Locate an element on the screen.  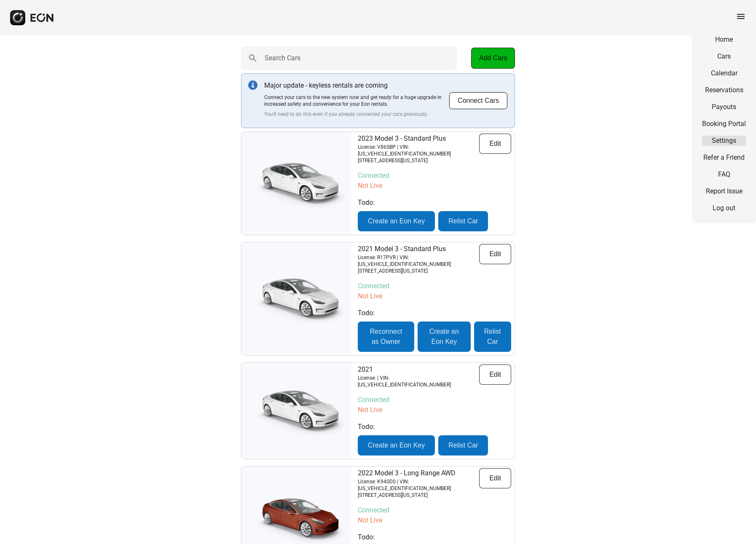
a: Booking Portal is located at coordinates (725, 124).